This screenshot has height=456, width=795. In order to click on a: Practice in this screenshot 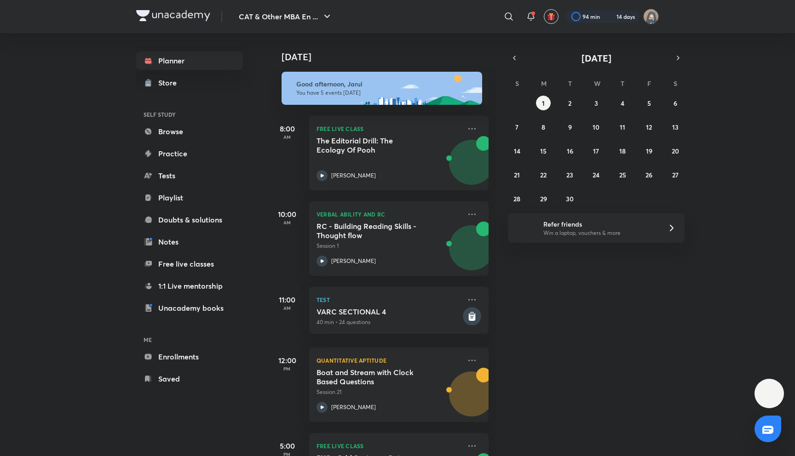, I will do `click(190, 154)`.